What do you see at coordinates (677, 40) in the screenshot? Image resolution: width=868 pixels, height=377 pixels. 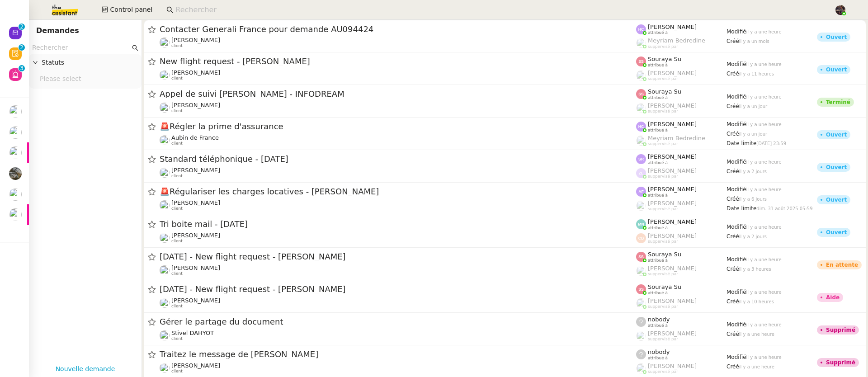 I see `span: Meyriam Bedredine` at bounding box center [677, 40].